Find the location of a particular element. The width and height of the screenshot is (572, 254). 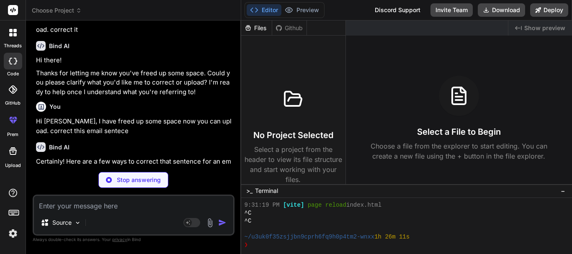

label: Upload is located at coordinates (13, 165).